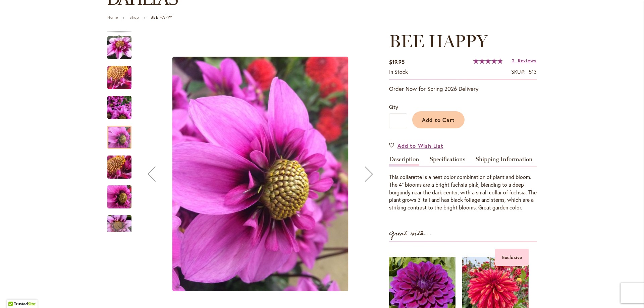  What do you see at coordinates (112, 17) in the screenshot?
I see `a: Home` at bounding box center [112, 17].